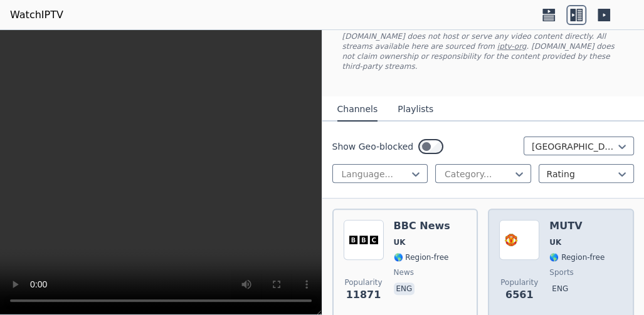 The height and width of the screenshot is (315, 644). What do you see at coordinates (577, 226) in the screenshot?
I see `h6: MUTV` at bounding box center [577, 226].